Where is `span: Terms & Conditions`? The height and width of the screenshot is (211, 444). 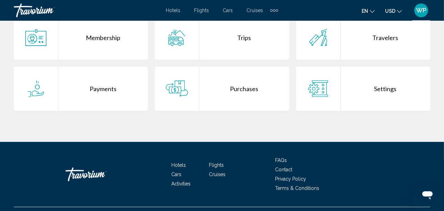
span: Terms & Conditions is located at coordinates (297, 188).